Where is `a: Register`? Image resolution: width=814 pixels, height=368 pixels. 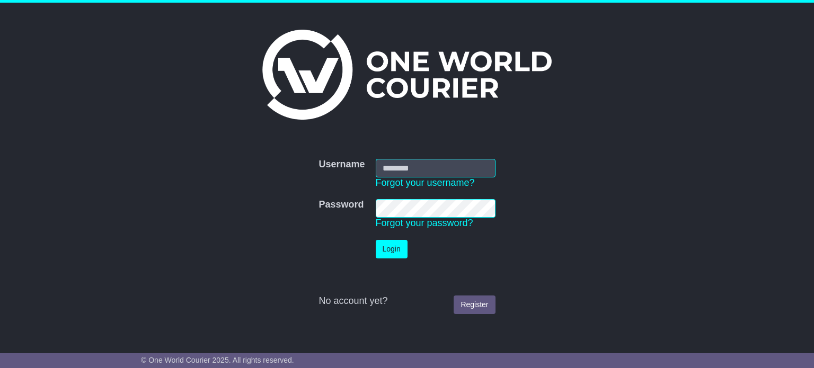 a: Register is located at coordinates (475, 305).